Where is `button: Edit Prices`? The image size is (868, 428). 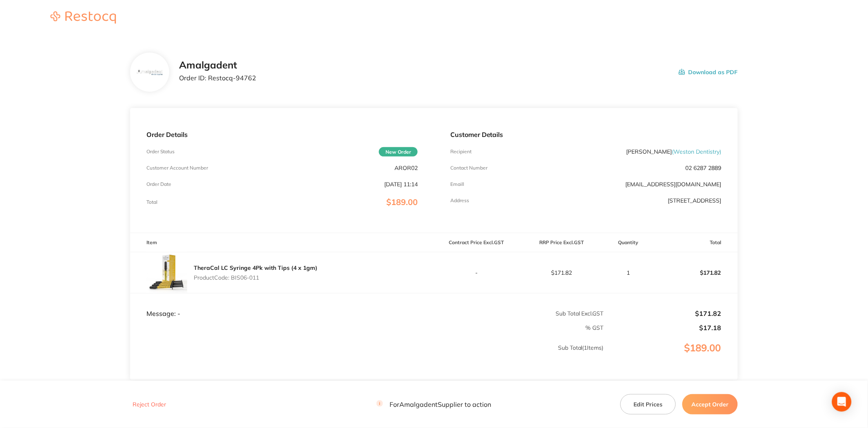
button: Edit Prices is located at coordinates (649, 405).